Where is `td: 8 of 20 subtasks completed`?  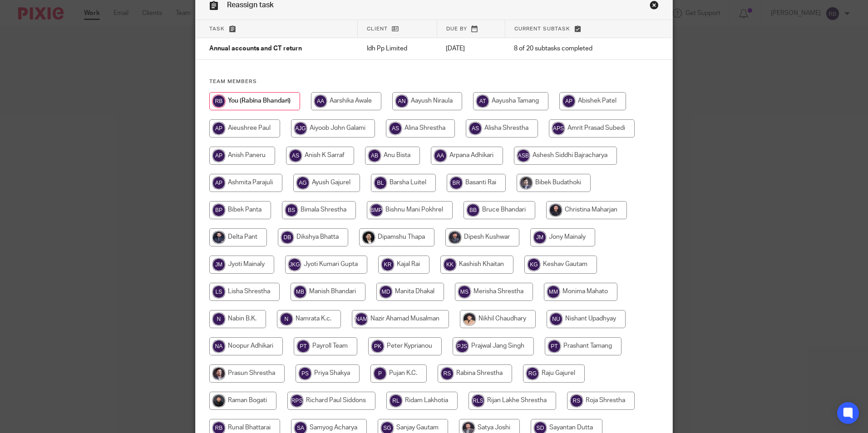
td: 8 of 20 subtasks completed is located at coordinates (571, 49).